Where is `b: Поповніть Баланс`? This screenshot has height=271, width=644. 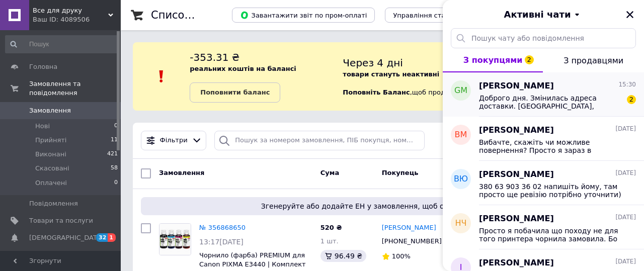 b: Поповніть Баланс is located at coordinates (376, 92).